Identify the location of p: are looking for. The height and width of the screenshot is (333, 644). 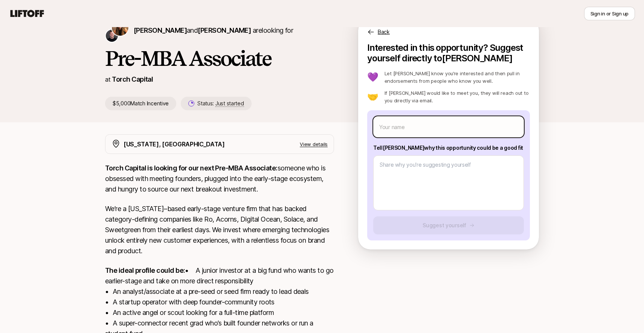
(213, 31).